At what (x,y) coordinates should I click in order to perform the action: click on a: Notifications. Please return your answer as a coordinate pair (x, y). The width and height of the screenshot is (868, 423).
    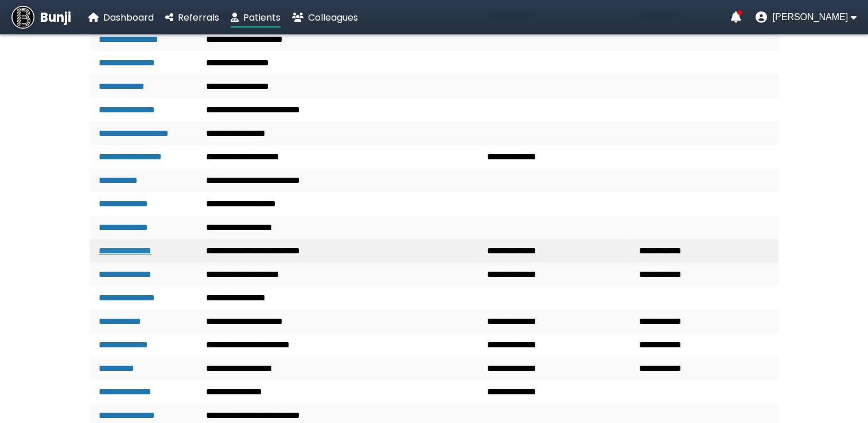
    Looking at the image, I should click on (735, 17).